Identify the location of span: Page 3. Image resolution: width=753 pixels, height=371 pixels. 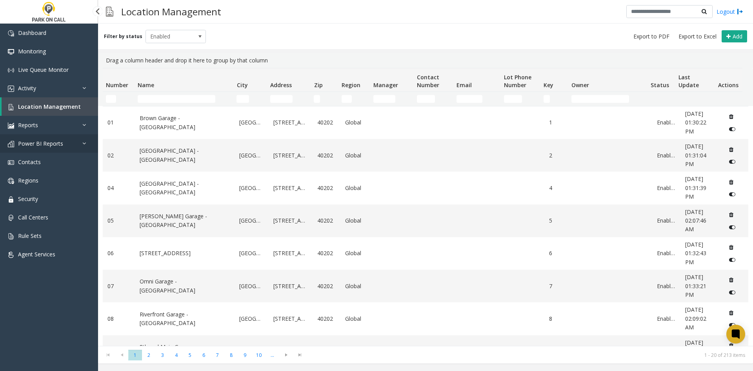
(162, 354).